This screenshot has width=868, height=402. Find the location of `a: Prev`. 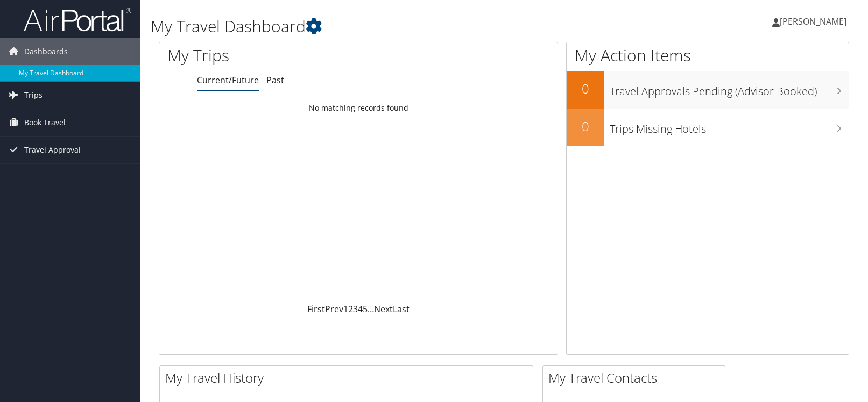

a: Prev is located at coordinates (334, 309).